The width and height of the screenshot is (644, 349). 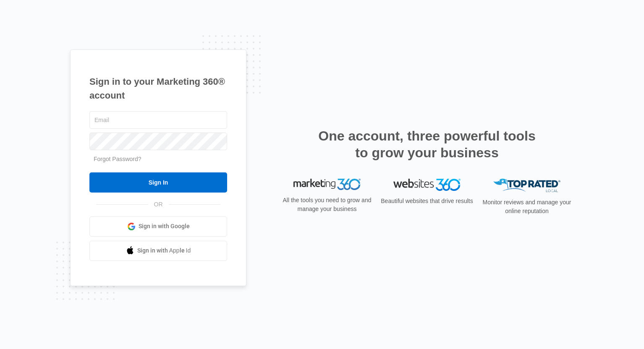 I want to click on p: Monitor reviews and manage your online reputation, so click(x=527, y=207).